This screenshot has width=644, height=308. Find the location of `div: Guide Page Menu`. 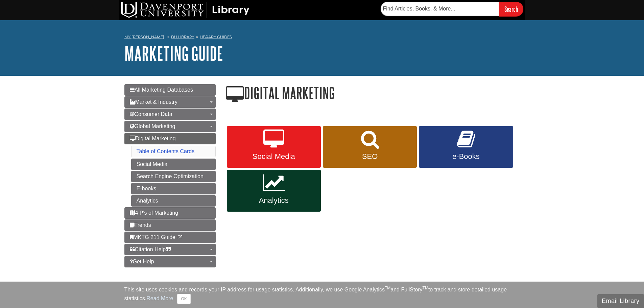

div: Guide Page Menu is located at coordinates (170, 176).